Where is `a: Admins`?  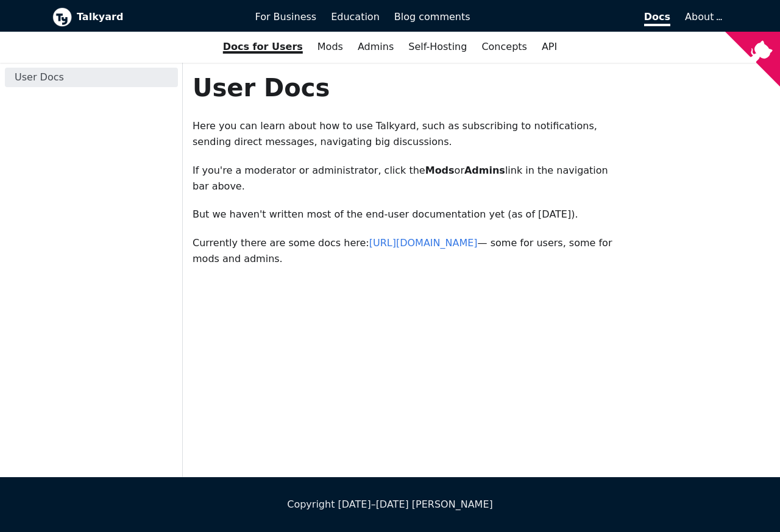
a: Admins is located at coordinates (376, 47).